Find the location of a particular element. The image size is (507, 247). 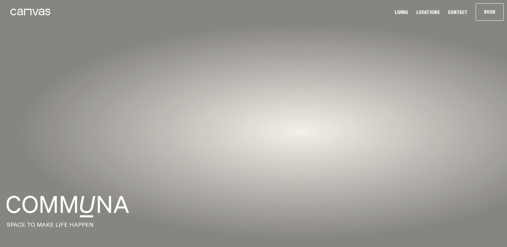

a: Locations is located at coordinates (428, 12).